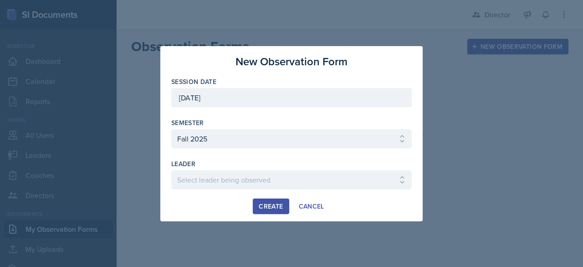 The width and height of the screenshot is (583, 267). I want to click on label: leader, so click(183, 164).